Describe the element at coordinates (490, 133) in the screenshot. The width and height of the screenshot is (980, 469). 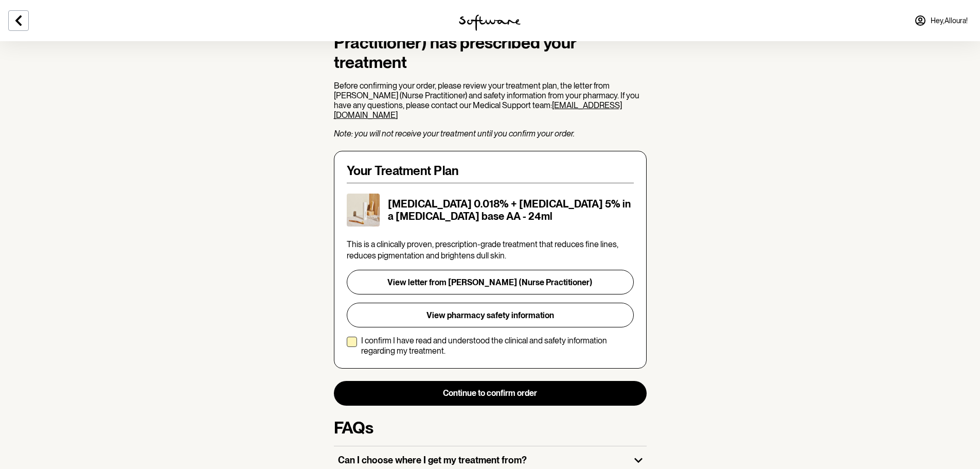
I see `p: Note: you will not receive your treatment until you confirm your order.` at that location.